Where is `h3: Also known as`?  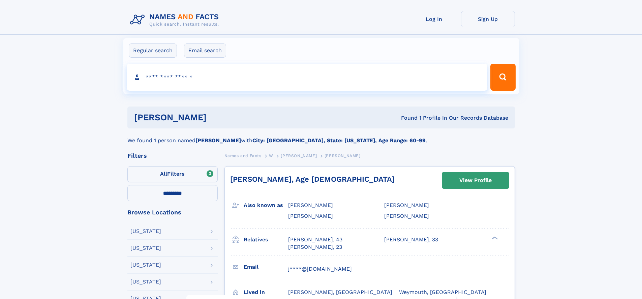
h3: Also known as is located at coordinates (266, 205).